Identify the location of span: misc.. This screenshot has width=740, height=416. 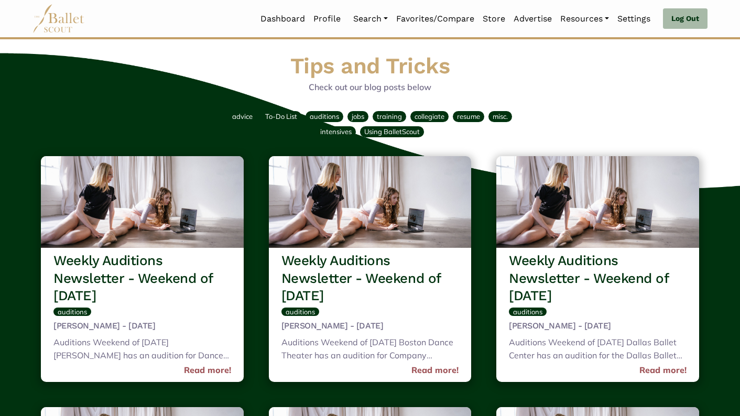
(500, 116).